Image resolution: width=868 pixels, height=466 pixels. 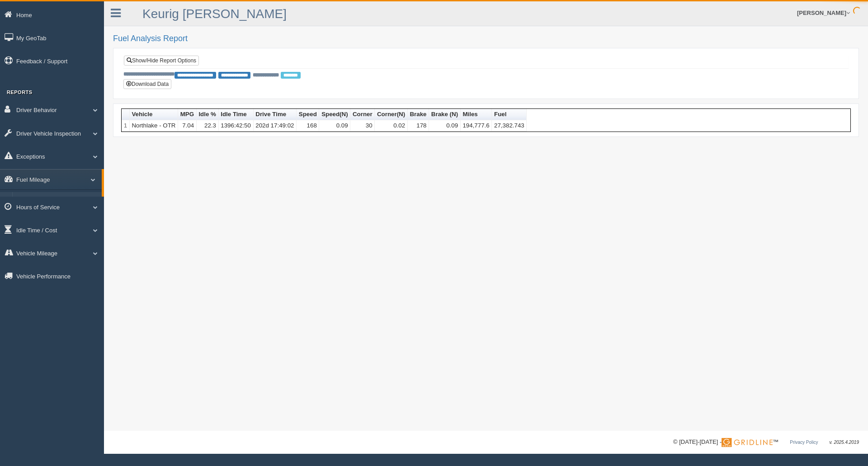 I want to click on span: v. 2025.4.2019, so click(x=844, y=442).